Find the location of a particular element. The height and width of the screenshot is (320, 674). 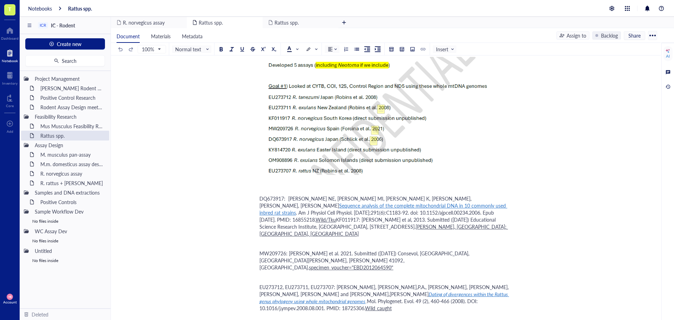

span: Materials is located at coordinates (161, 36).